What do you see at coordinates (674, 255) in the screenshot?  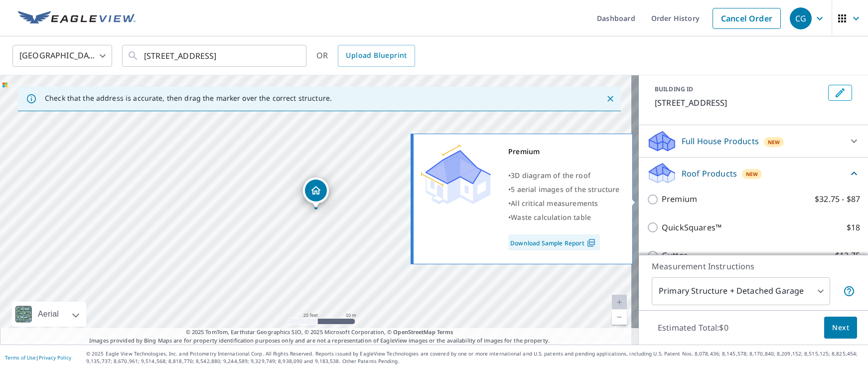 I see `p: Gutter` at bounding box center [674, 255].